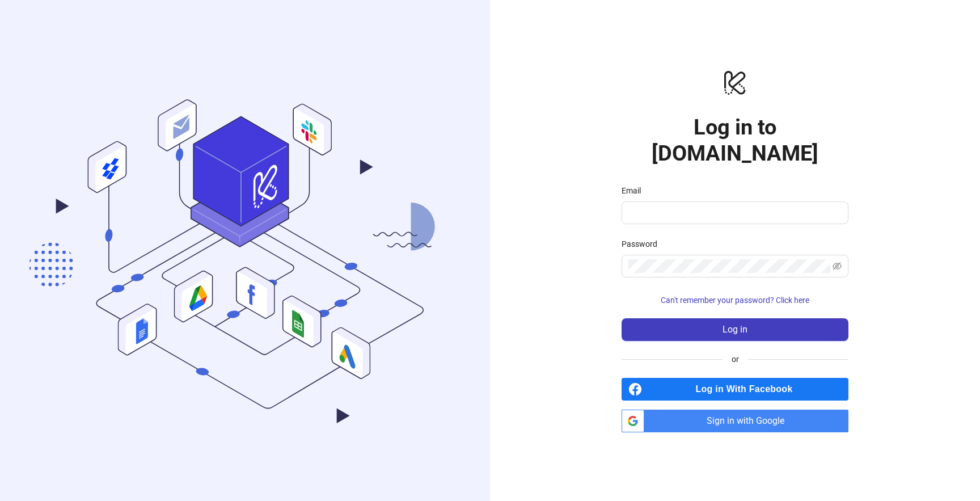  Describe the element at coordinates (747, 389) in the screenshot. I see `span: Log in With Facebook` at that location.